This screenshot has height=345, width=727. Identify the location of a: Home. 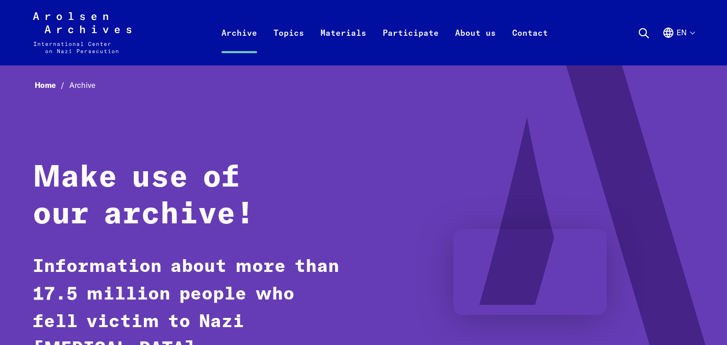
(52, 85).